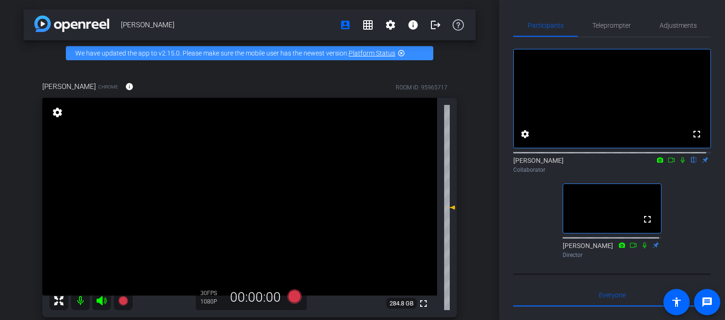  Describe the element at coordinates (212, 293) in the screenshot. I see `span: FPS` at that location.